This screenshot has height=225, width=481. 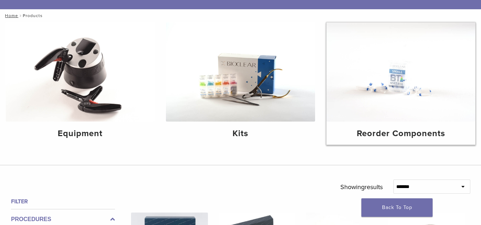 I want to click on a: Home, so click(x=10, y=16).